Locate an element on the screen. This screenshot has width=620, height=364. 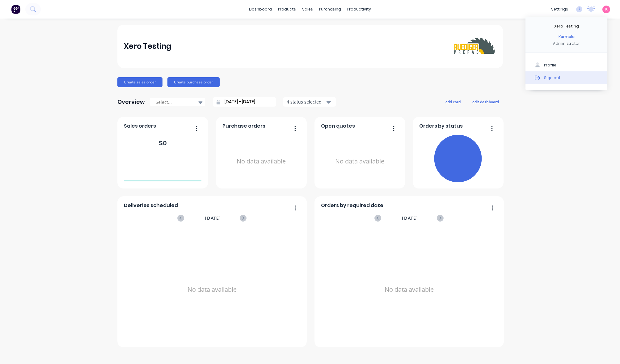
span: Sales orders is located at coordinates (140, 126).